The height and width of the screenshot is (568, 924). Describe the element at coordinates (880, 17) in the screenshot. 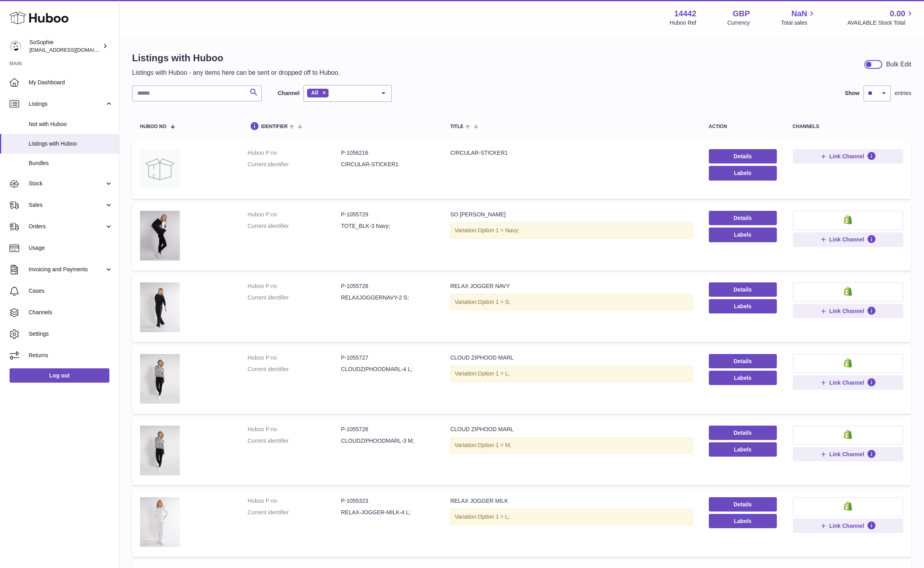

I see `a: 0.00 AVAILABLE Stock Total` at that location.